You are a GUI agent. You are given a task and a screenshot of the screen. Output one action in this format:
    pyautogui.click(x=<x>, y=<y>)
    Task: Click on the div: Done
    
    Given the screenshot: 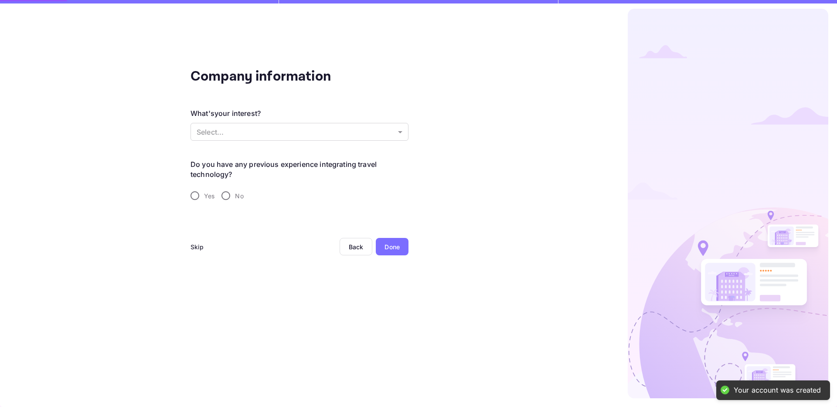 What is the action you would take?
    pyautogui.click(x=392, y=247)
    